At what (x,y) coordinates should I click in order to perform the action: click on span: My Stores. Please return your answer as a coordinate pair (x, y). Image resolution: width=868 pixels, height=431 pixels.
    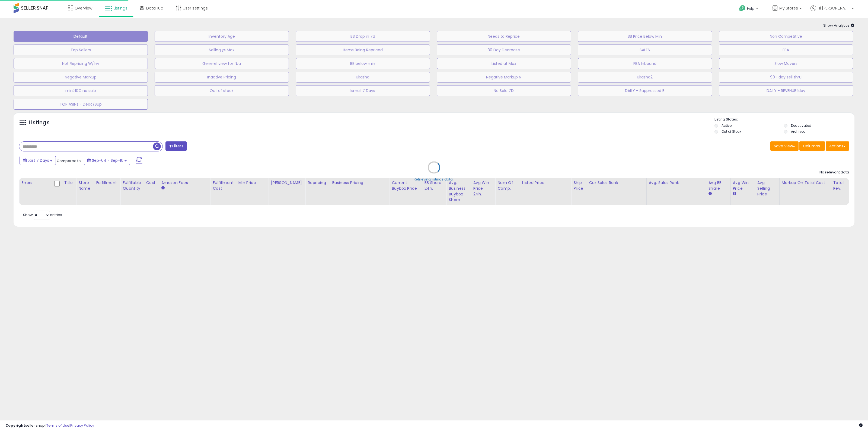
    Looking at the image, I should click on (789, 8).